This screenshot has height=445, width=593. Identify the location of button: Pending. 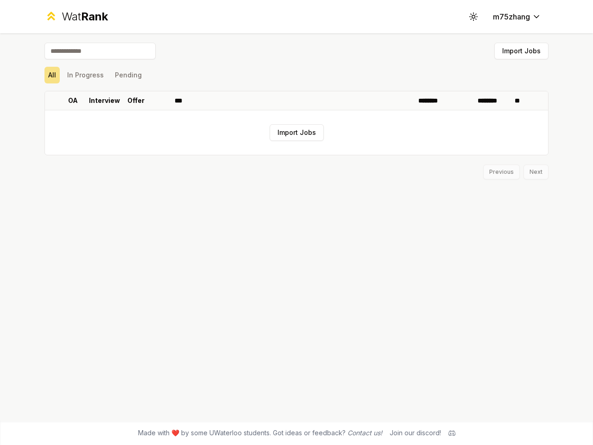
(128, 75).